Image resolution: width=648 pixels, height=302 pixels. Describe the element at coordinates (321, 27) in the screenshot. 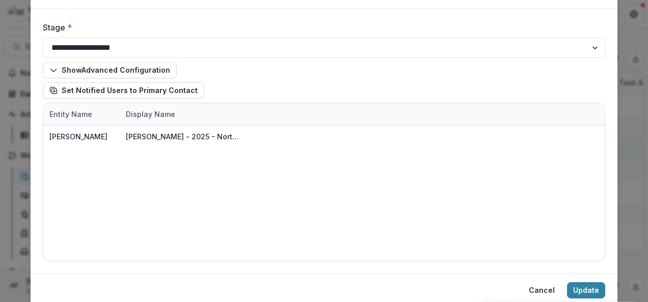

I see `label: Stage` at that location.